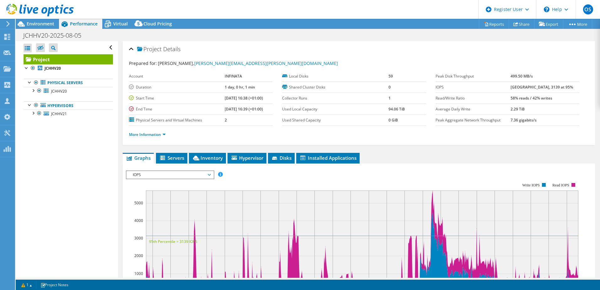 The image size is (600, 290). Describe the element at coordinates (172, 158) in the screenshot. I see `span: Servers` at that location.